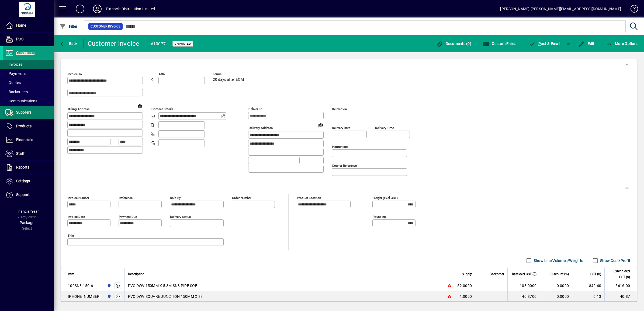  I want to click on button: Custom Fields, so click(499, 44).